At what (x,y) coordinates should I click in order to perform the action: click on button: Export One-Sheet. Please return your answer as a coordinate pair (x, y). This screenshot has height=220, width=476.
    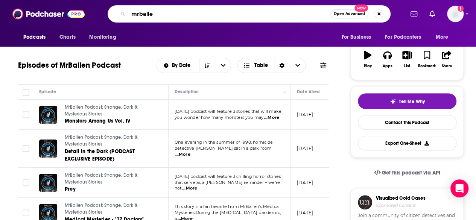
    Looking at the image, I should click on (407, 143).